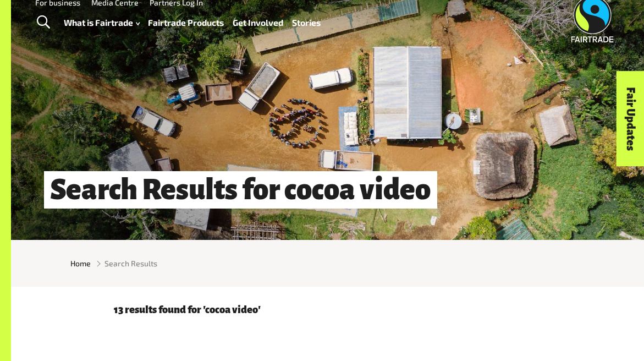 The height and width of the screenshot is (361, 644). I want to click on a: Toggle Search, so click(43, 23).